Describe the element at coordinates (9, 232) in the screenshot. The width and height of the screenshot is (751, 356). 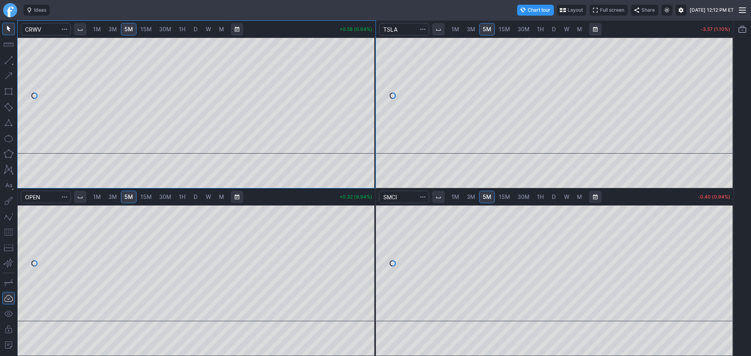
I see `button: Fibonacci retracements` at that location.